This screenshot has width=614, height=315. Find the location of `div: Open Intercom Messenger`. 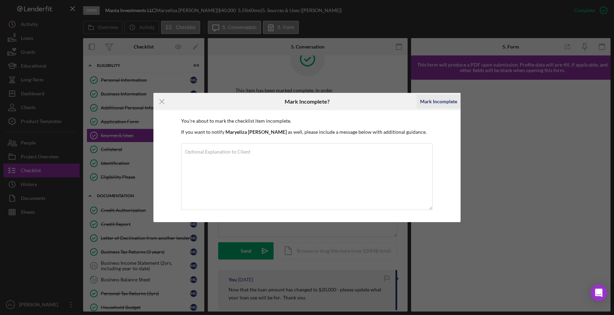

div: Open Intercom Messenger is located at coordinates (599, 293).